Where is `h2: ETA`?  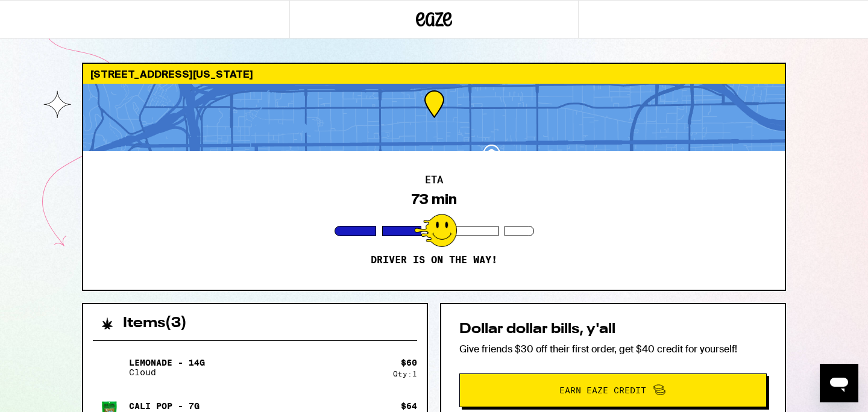 h2: ETA is located at coordinates (434, 180).